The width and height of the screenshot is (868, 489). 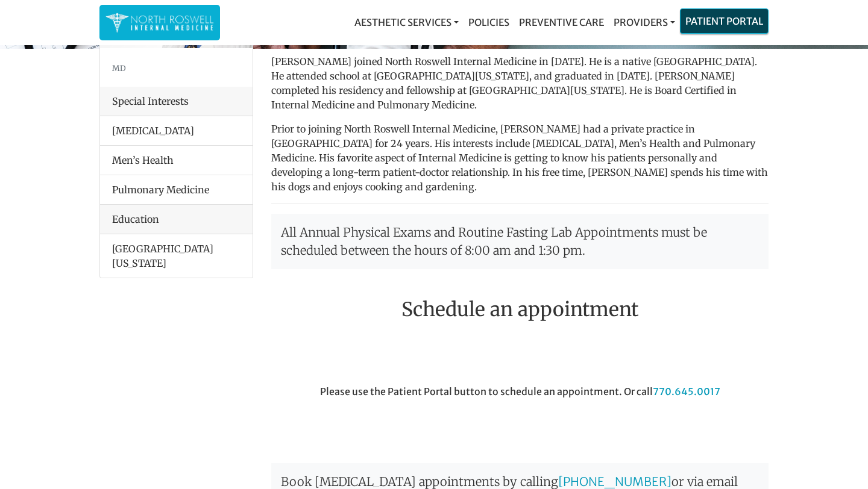 What do you see at coordinates (644, 23) in the screenshot?
I see `a: Providers` at bounding box center [644, 23].